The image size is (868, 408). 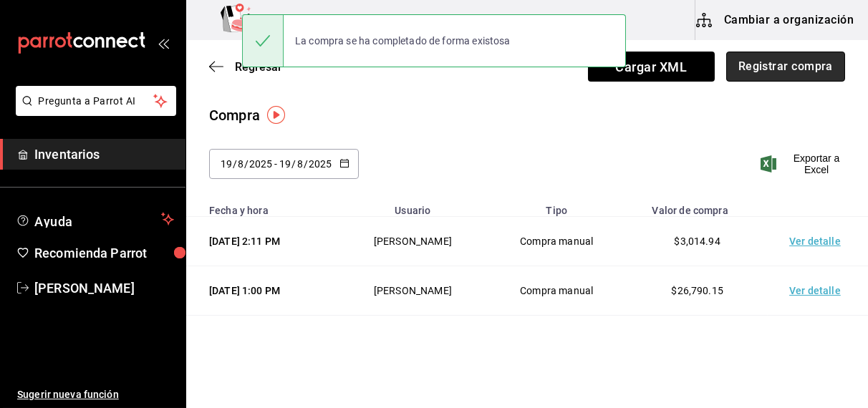 What do you see at coordinates (651, 67) in the screenshot?
I see `span: Cargar XML` at bounding box center [651, 67].